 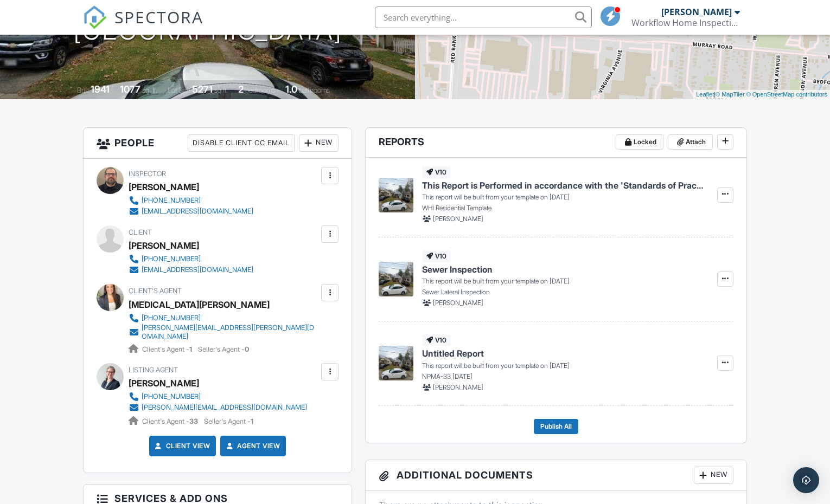 What do you see at coordinates (218, 143) in the screenshot?
I see `h3: People` at bounding box center [218, 143].